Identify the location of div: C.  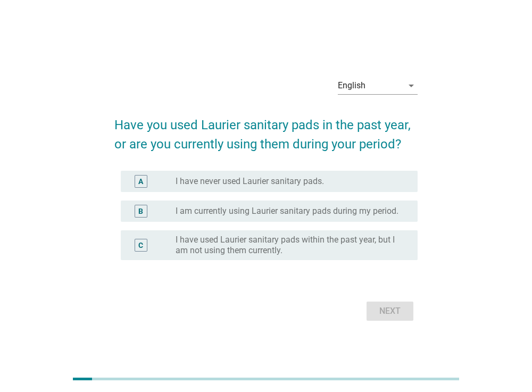
(141, 244).